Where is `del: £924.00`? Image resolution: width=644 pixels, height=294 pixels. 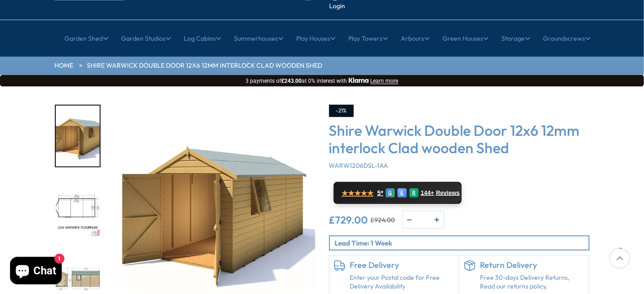 del: £924.00 is located at coordinates (383, 220).